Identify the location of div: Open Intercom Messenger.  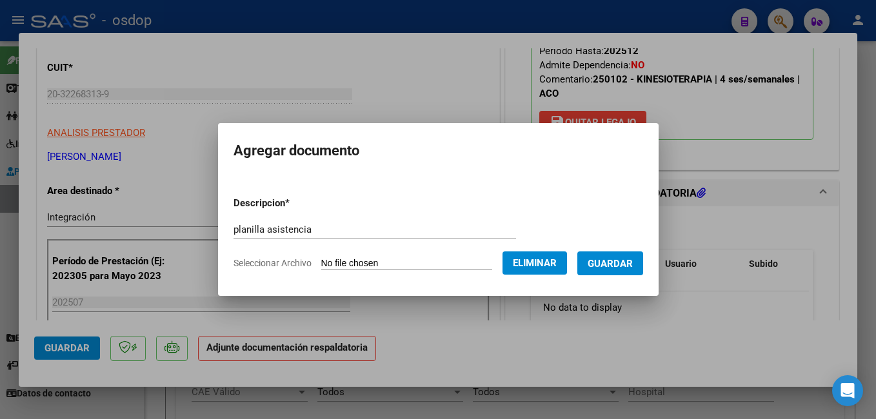
(847, 391).